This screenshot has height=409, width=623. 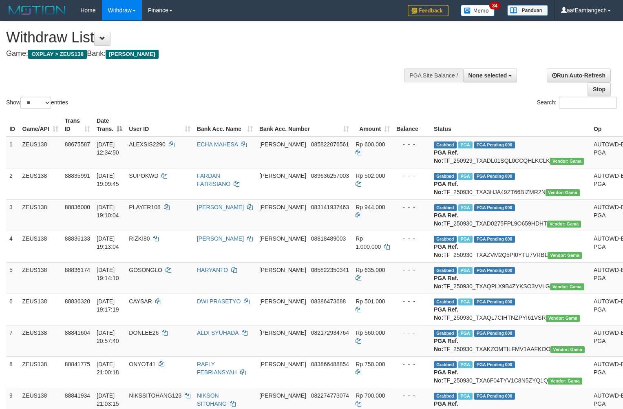 I want to click on td: 5, so click(x=13, y=278).